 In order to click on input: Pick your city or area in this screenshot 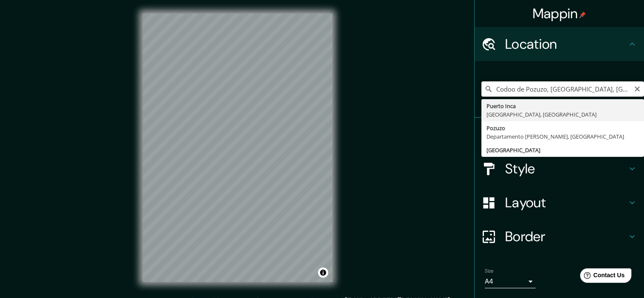, I will do `click(563, 89)`.